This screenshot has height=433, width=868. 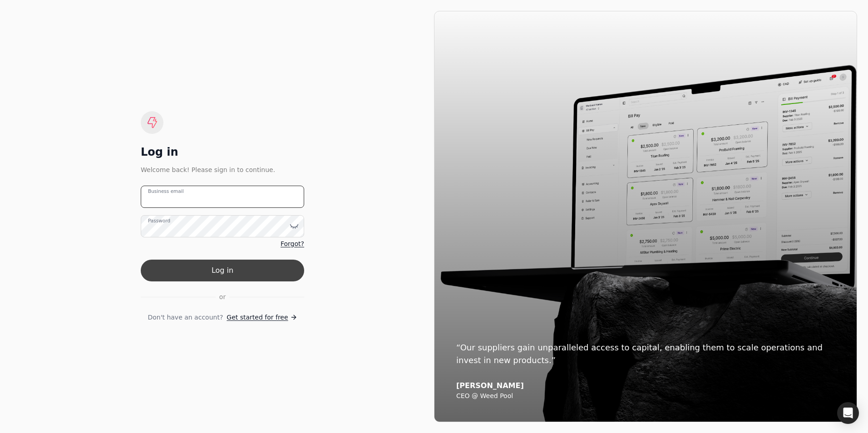 I want to click on div: Log in, so click(x=222, y=152).